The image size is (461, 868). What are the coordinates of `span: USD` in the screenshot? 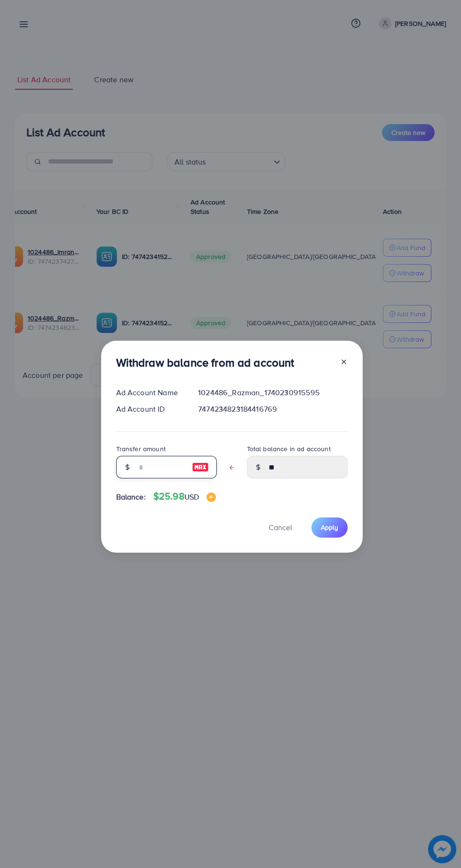 It's located at (192, 497).